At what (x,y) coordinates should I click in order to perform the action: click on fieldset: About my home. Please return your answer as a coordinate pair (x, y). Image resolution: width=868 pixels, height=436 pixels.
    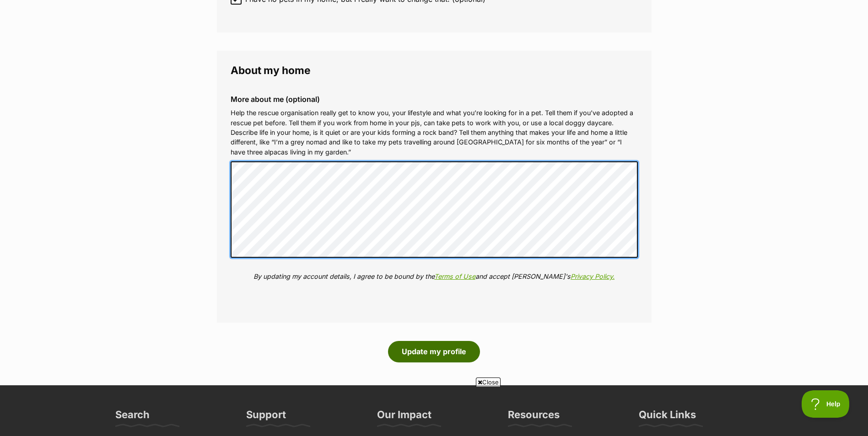
    Looking at the image, I should click on (434, 187).